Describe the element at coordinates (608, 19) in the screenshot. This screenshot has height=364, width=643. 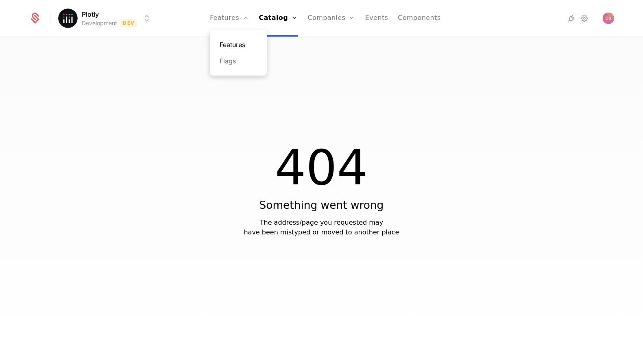
I see `button: Open user button` at that location.